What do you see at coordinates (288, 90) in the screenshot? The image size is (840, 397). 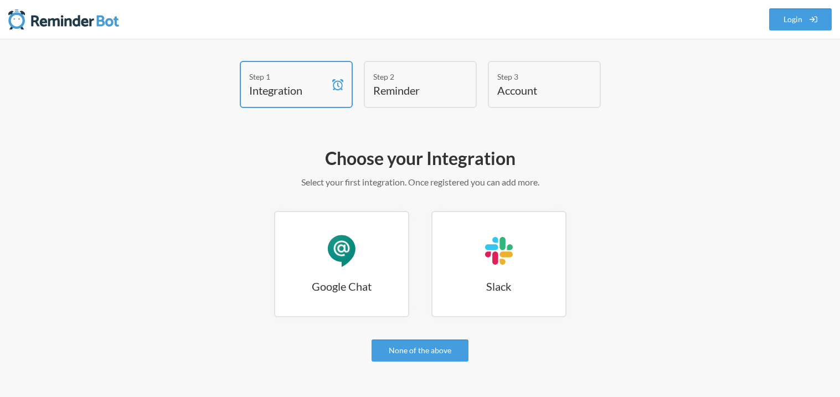 I see `h4: Integration` at bounding box center [288, 90].